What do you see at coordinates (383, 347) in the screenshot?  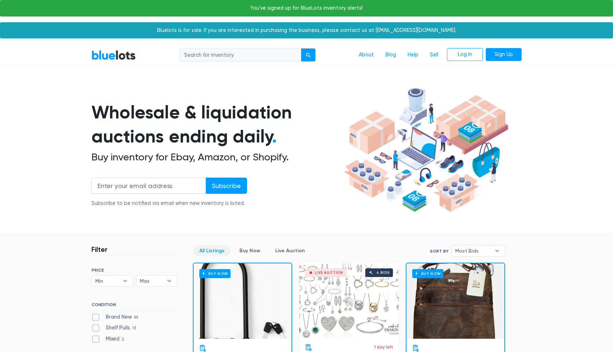 I see `p: 1 day left` at bounding box center [383, 347].